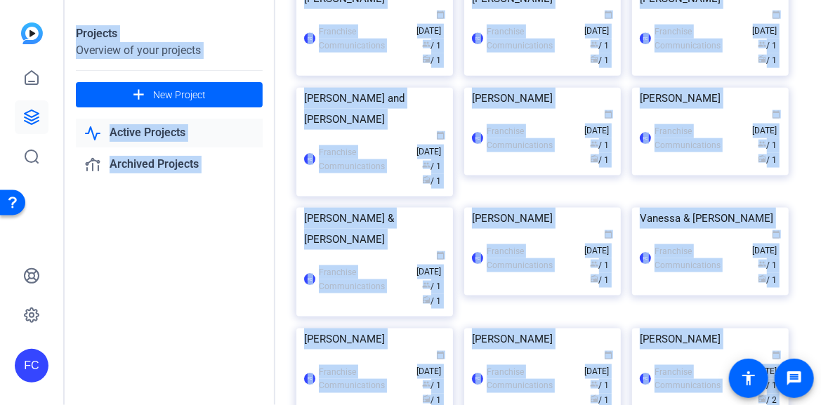  What do you see at coordinates (794, 378) in the screenshot?
I see `mat-icon: message` at bounding box center [794, 378].